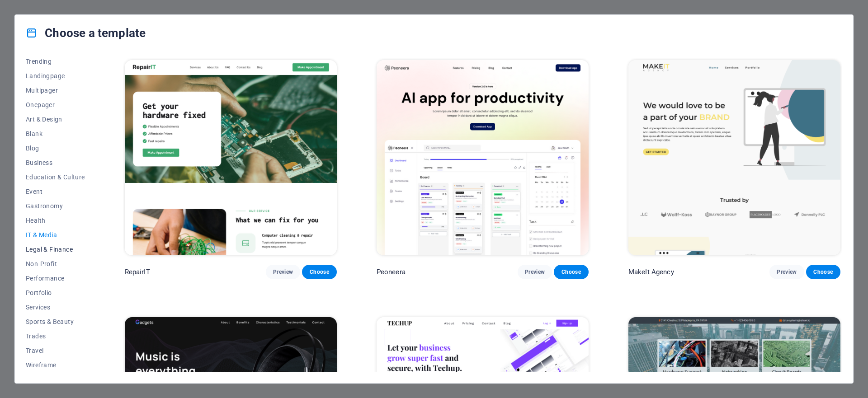  I want to click on button: Trades, so click(55, 336).